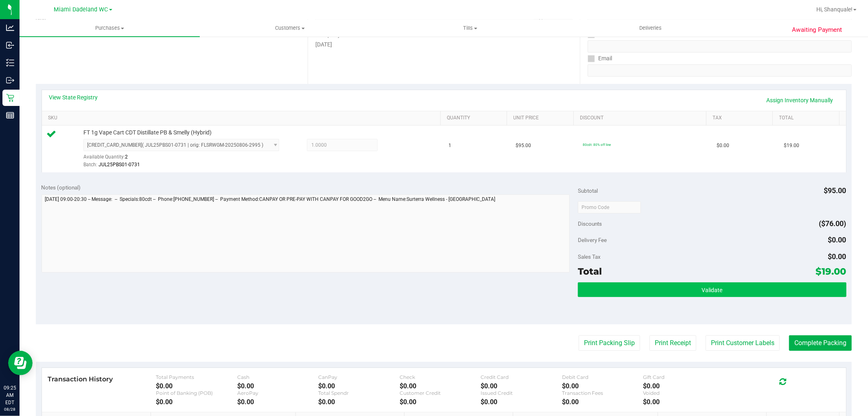 Image resolution: width=868 pixels, height=416 pixels. Describe the element at coordinates (602, 377) in the screenshot. I see `div: Debit Card` at that location.